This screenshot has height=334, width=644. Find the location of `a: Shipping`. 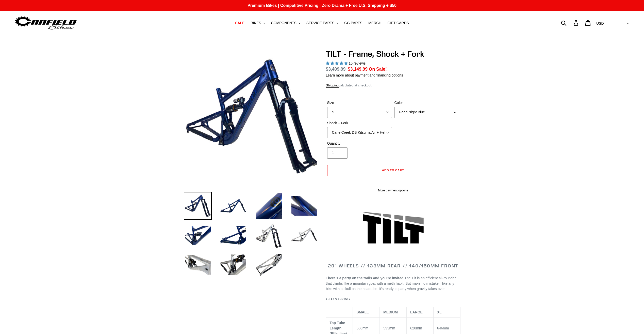

a: Shipping is located at coordinates (332, 86).